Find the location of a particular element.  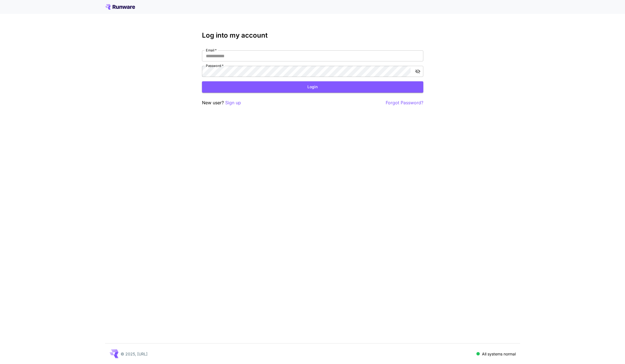

button: Sign up is located at coordinates (233, 102).